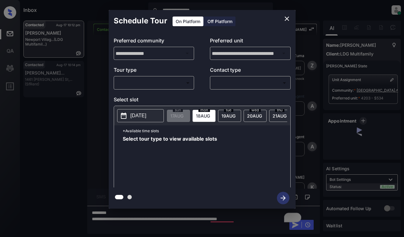 Image resolution: width=404 pixels, height=237 pixels. Describe the element at coordinates (188, 21) in the screenshot. I see `div: On Platform` at that location.